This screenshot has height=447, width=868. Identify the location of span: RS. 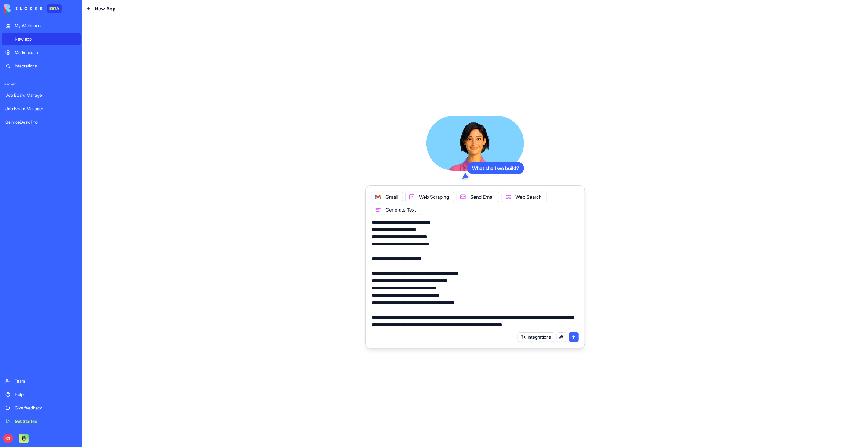
(8, 439).